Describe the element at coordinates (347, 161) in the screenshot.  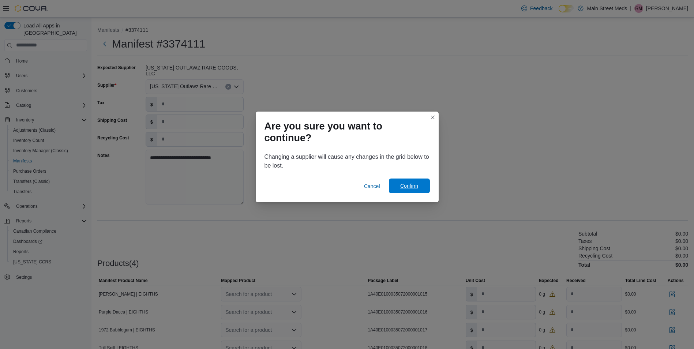
I see `p: Changing a supplier will cause any changes in the grid below to be lost.` at that location.